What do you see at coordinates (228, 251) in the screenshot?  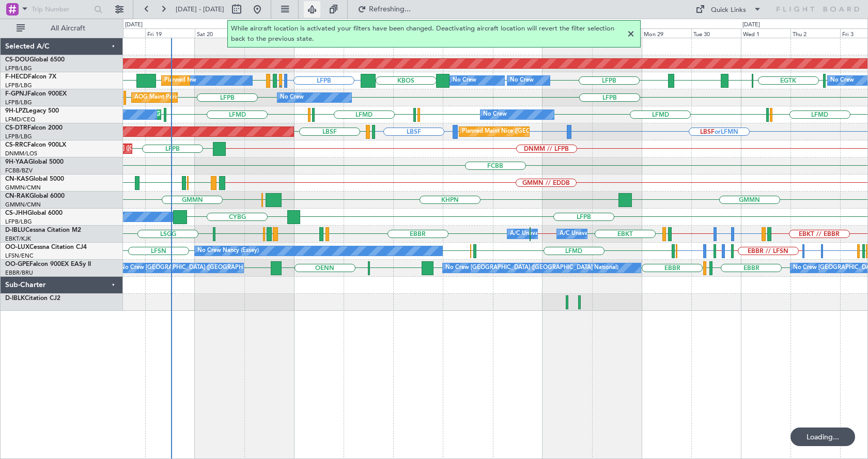 I see `div: No Crew Nancy (Essey)` at bounding box center [228, 251].